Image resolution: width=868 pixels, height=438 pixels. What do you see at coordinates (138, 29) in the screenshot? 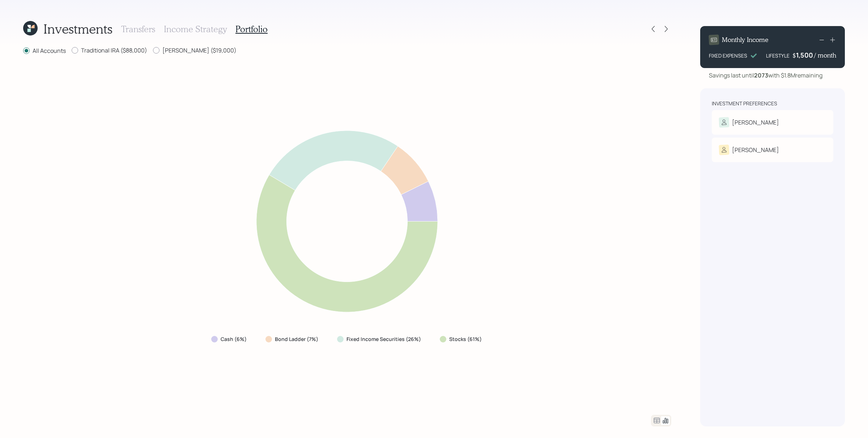
I see `h3: Transfers` at bounding box center [138, 29].